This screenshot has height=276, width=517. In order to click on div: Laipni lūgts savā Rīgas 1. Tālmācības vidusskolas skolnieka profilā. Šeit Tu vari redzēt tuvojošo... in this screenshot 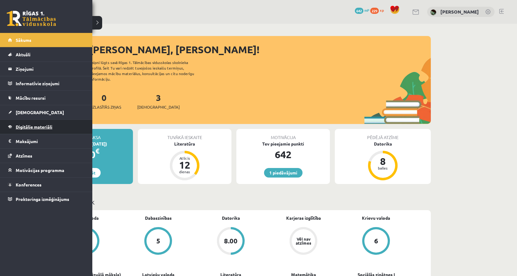, I will do `click(147, 71)`.